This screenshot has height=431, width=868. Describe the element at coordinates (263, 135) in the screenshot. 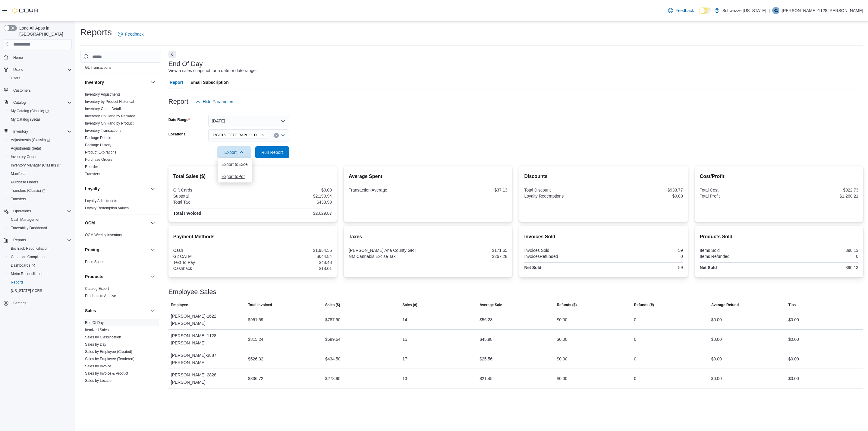

I see `button: Remove RGO15 Sunland Park from selection in this group` at that location.